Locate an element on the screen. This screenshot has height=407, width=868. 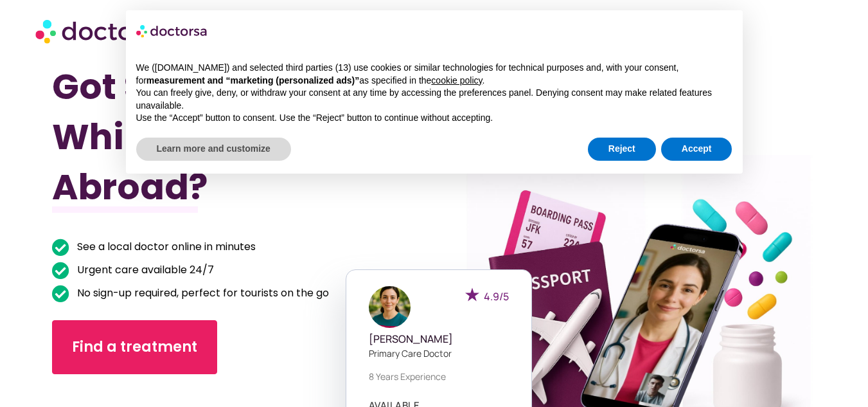
span: See a local doctor online in minutes is located at coordinates (164, 247).